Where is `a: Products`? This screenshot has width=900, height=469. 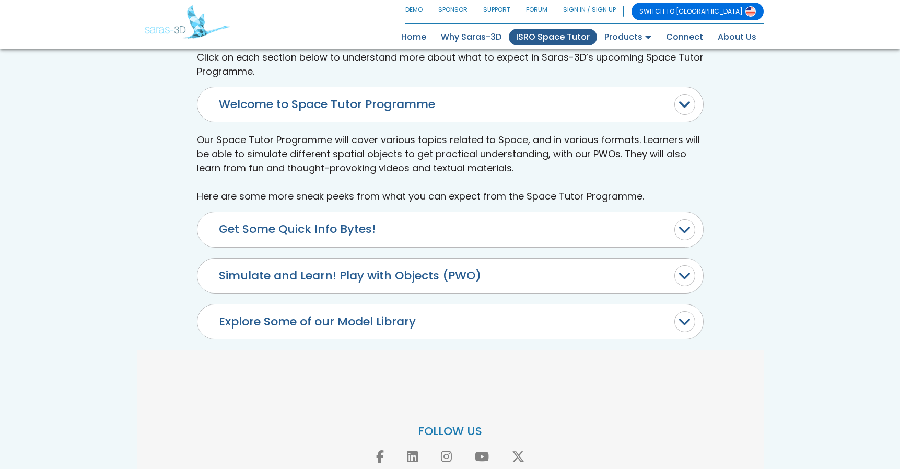 a: Products is located at coordinates (628, 37).